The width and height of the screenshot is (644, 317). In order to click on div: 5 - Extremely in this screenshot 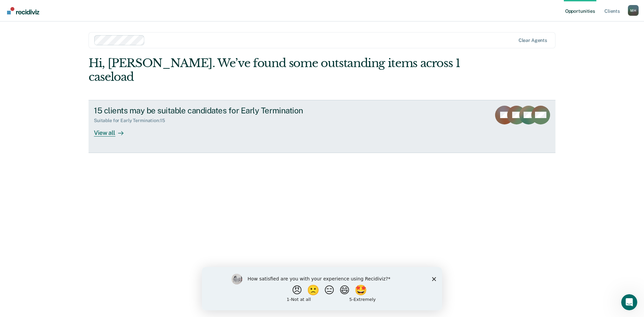, I will do `click(179, 32)`.